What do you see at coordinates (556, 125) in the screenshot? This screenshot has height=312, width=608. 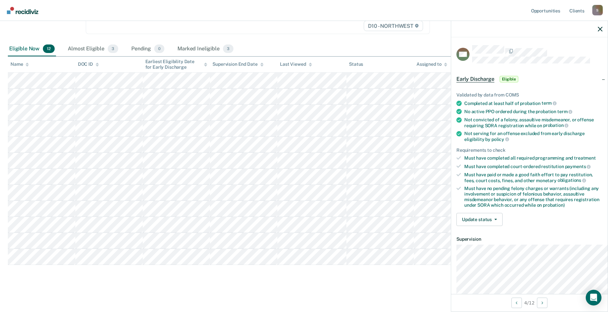 I see `span: probation` at bounding box center [556, 125].